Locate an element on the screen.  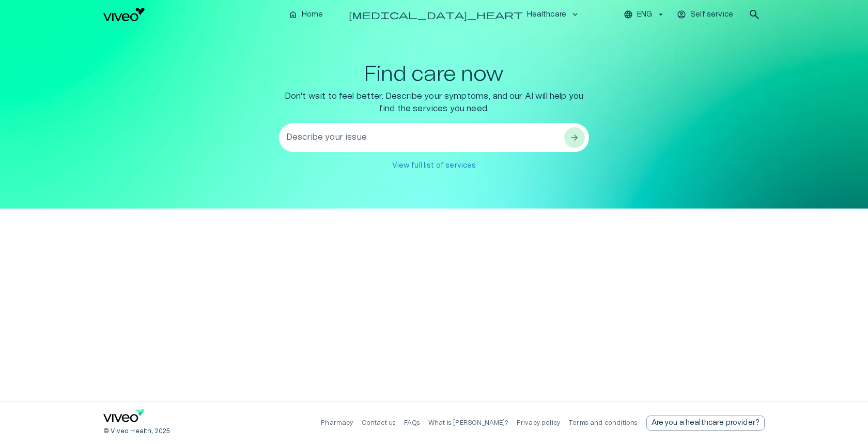
p: Are you a healthcare provider? is located at coordinates (705, 422).